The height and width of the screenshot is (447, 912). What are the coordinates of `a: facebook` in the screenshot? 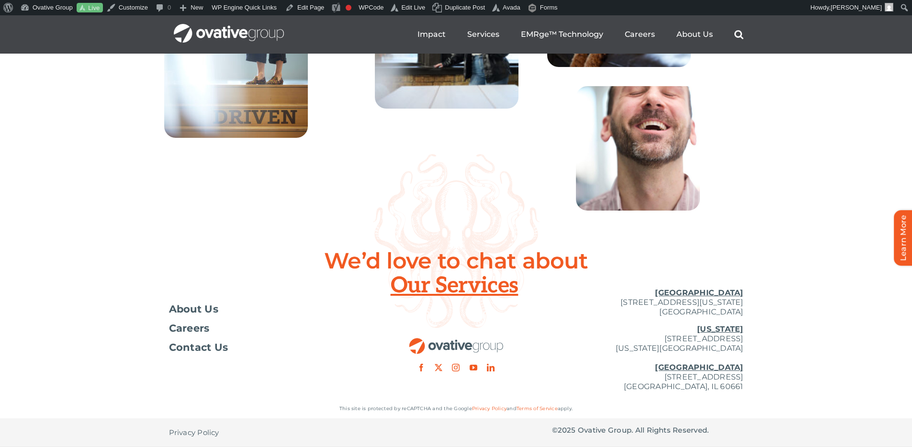 It's located at (421, 368).